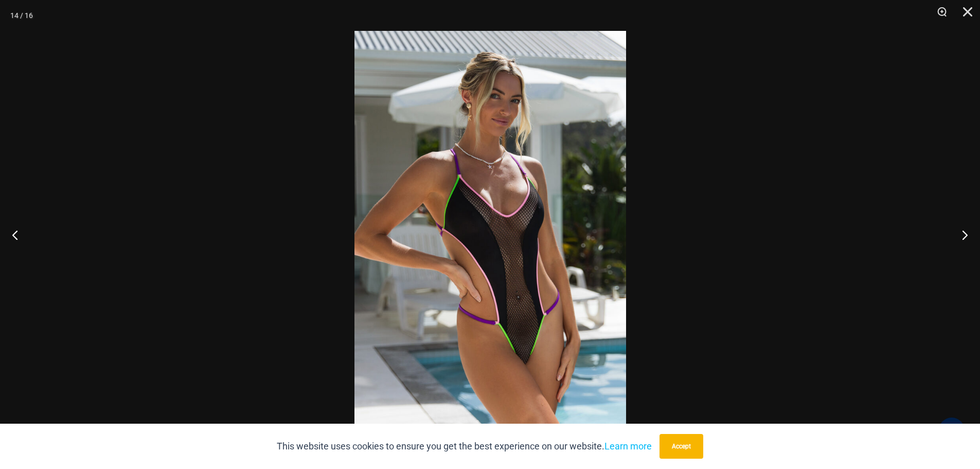  What do you see at coordinates (22, 16) in the screenshot?
I see `div: 14 / 16` at bounding box center [22, 16].